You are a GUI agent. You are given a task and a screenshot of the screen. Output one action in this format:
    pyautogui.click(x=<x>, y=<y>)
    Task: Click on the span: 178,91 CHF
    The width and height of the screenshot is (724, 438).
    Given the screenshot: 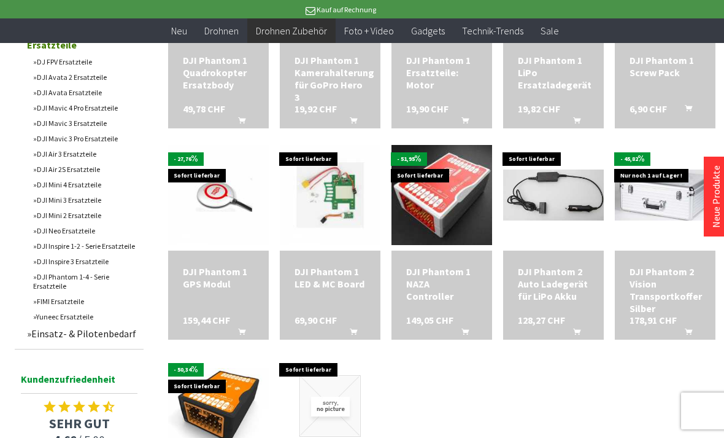 What is the action you would take?
    pyautogui.click(x=653, y=320)
    